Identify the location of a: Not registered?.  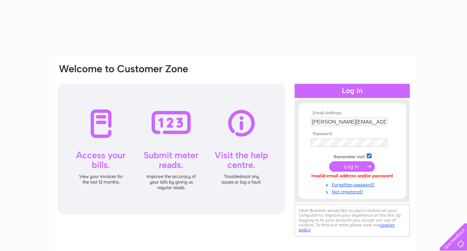
(353, 191).